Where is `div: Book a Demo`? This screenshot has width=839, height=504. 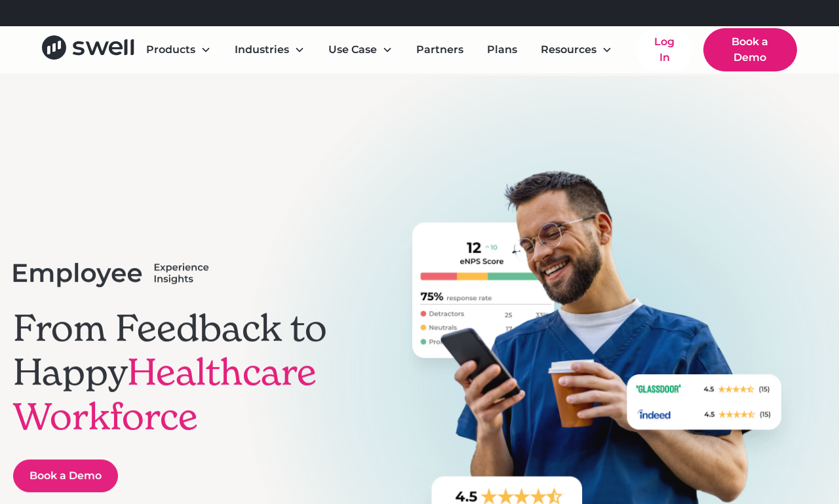 div: Book a Demo is located at coordinates (65, 476).